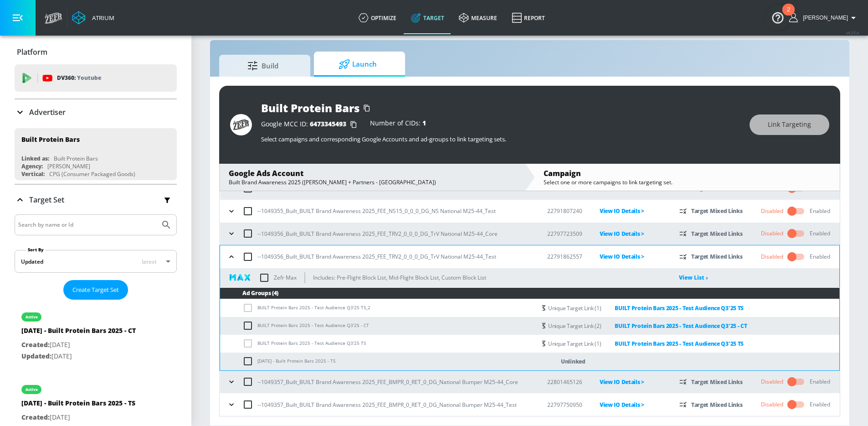  What do you see at coordinates (311, 125) in the screenshot?
I see `div: Google MCC ID:` at bounding box center [311, 125].